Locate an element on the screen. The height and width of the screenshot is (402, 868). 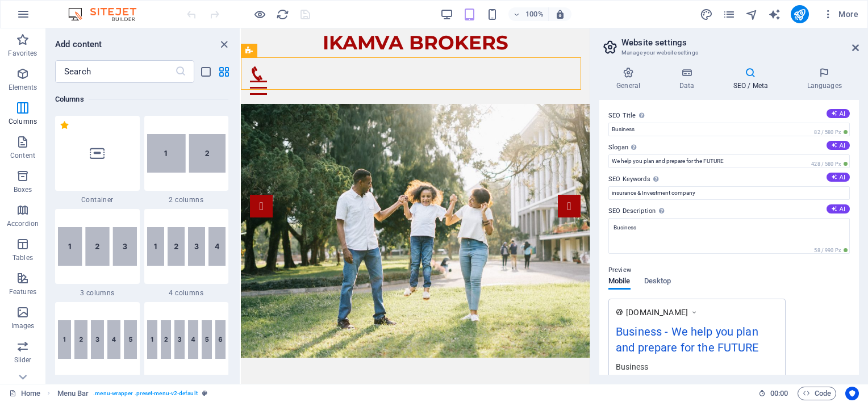
p: Boxes is located at coordinates (23, 190).